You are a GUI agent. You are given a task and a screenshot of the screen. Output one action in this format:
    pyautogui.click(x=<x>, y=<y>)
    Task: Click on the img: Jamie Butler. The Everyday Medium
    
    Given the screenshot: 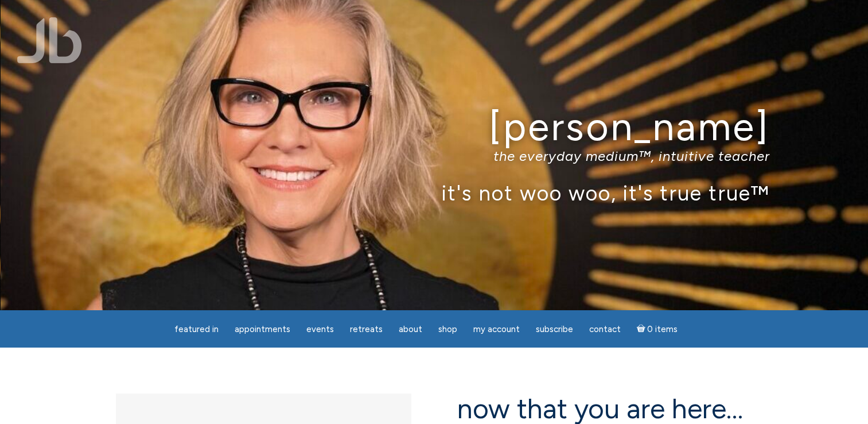 What is the action you would take?
    pyautogui.click(x=49, y=40)
    